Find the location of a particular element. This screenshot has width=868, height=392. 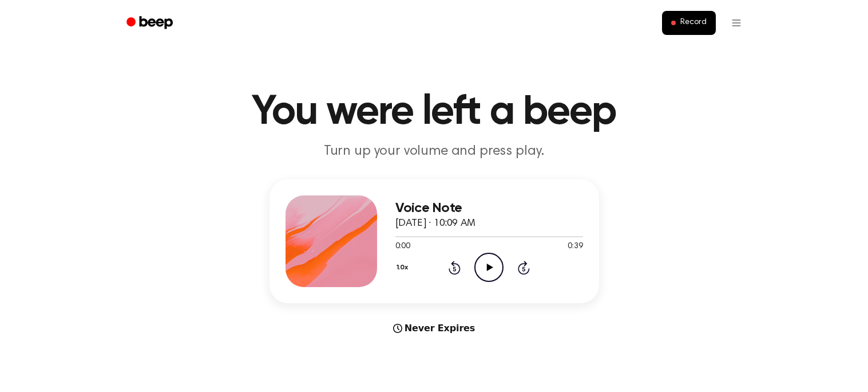

span: 0:39 is located at coordinates (575, 247).